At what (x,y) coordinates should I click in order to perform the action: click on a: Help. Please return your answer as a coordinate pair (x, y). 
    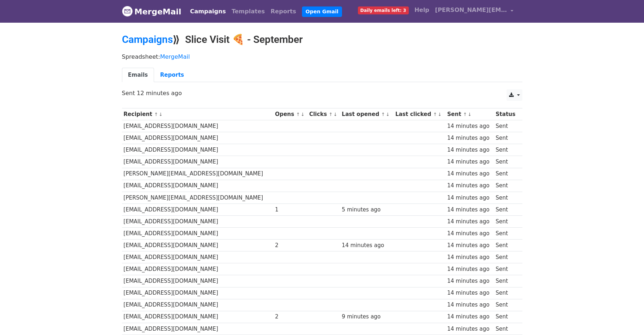
    Looking at the image, I should click on (421, 10).